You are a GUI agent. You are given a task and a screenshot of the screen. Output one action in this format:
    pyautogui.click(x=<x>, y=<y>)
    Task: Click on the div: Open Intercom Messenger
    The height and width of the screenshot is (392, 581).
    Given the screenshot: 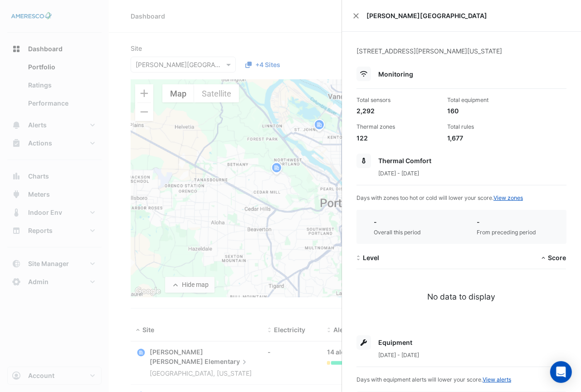 What is the action you would take?
    pyautogui.click(x=561, y=372)
    